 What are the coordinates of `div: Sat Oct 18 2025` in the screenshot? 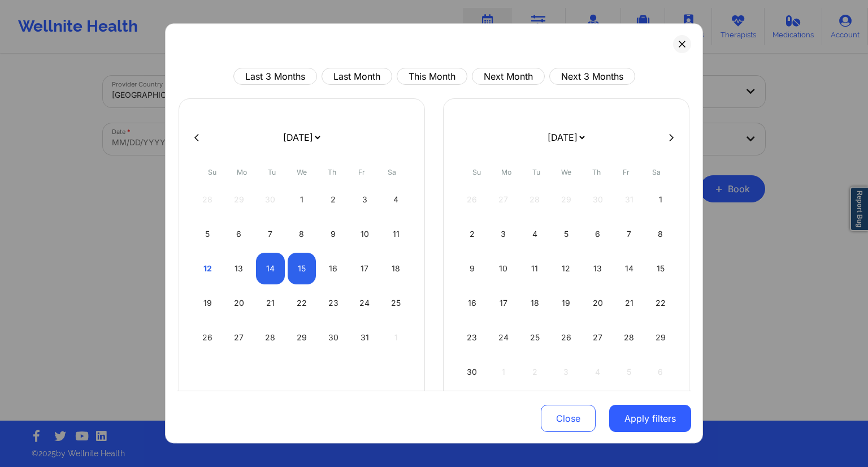 It's located at (396, 269).